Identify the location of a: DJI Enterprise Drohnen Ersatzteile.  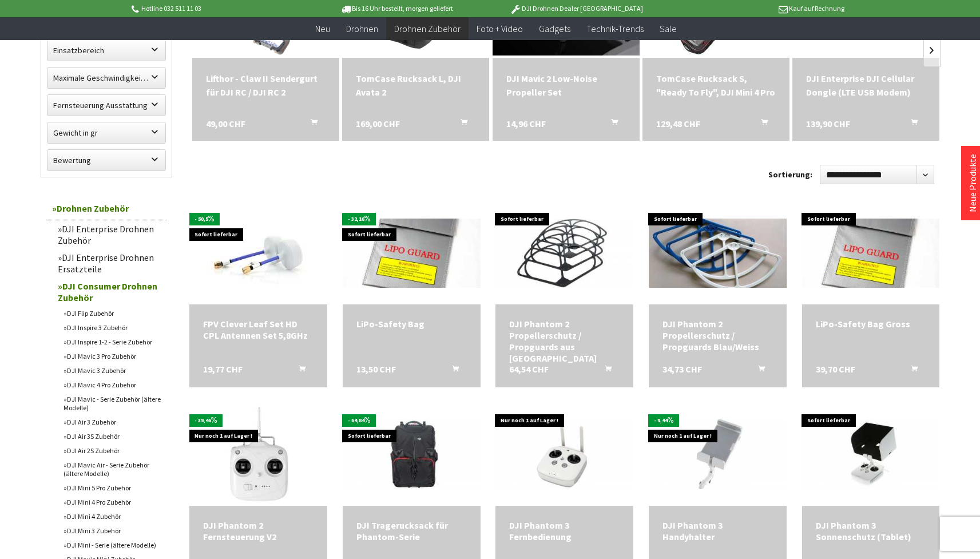
(109, 263).